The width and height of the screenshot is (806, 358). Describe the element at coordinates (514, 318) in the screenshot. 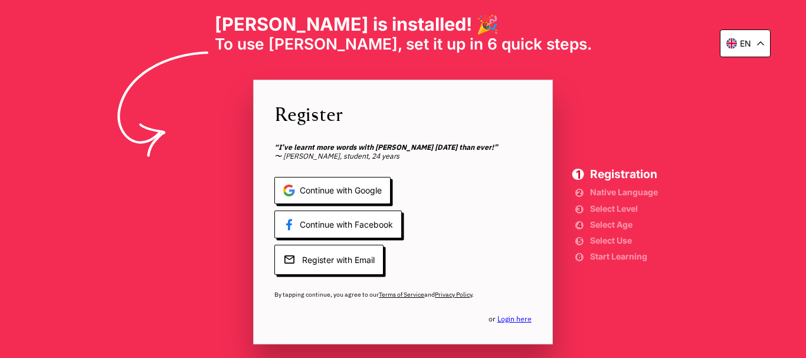

I see `a: Login here` at that location.